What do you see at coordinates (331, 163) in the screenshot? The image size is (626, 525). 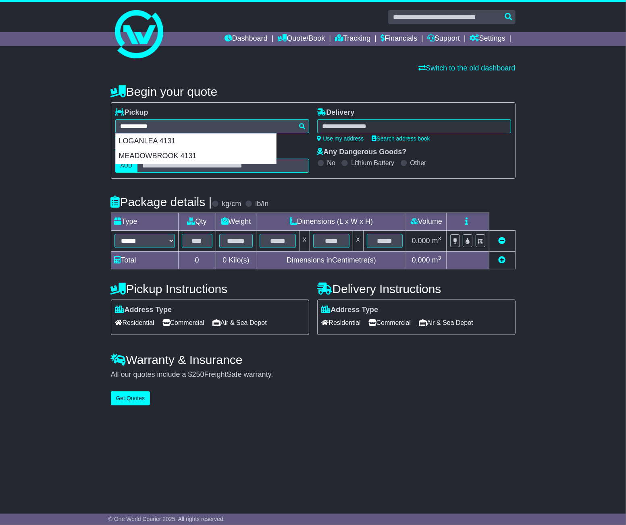 I see `label: No` at bounding box center [331, 163].